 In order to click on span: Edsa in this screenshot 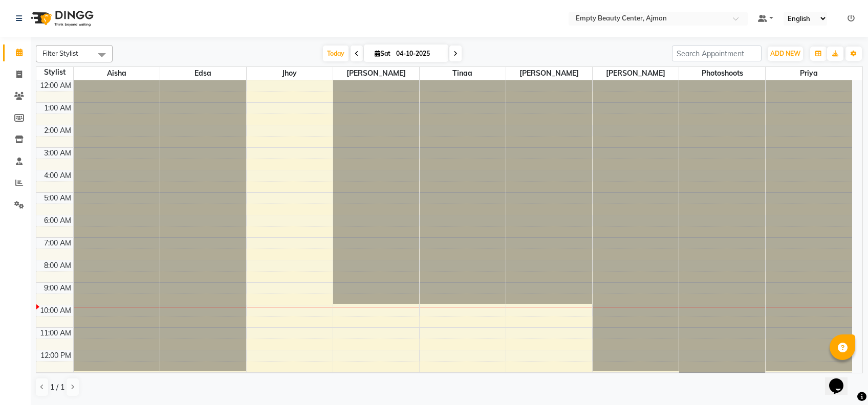, I will do `click(203, 73)`.